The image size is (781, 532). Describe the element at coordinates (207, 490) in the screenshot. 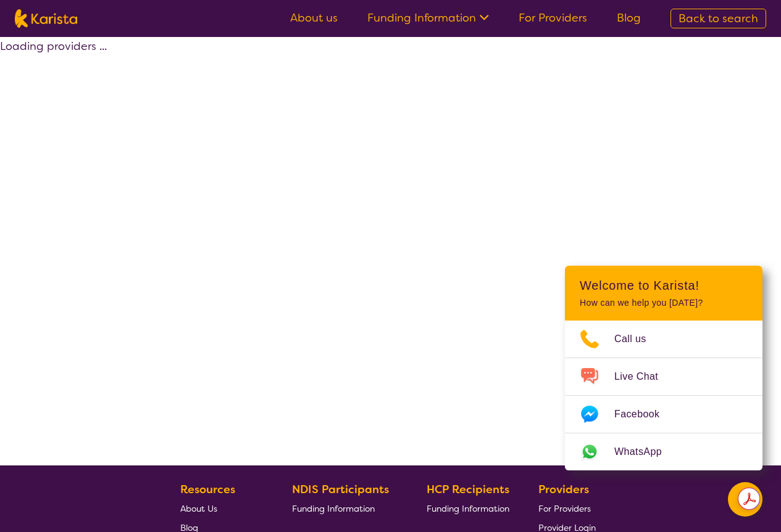

I see `b: Resources` at that location.